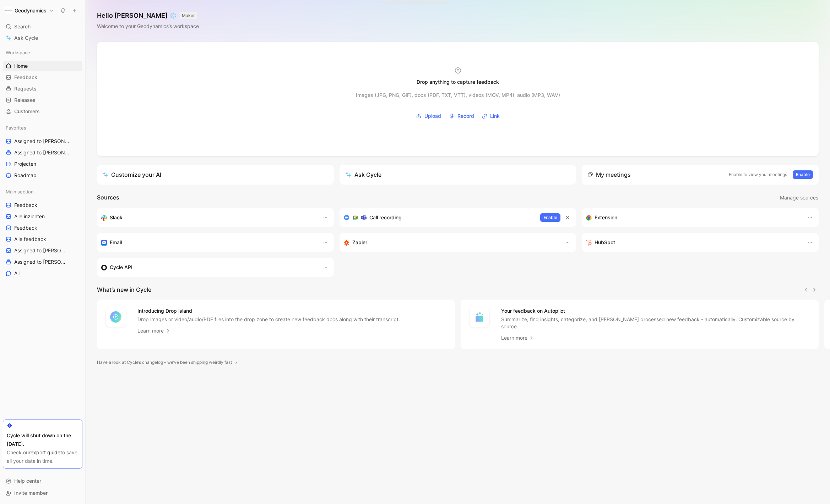 This screenshot has height=504, width=830. What do you see at coordinates (451, 243) in the screenshot?
I see `div: Capture feedback from thousands of sources with Zapier (survey results, recordings, sheets, etc).` at bounding box center [451, 243].